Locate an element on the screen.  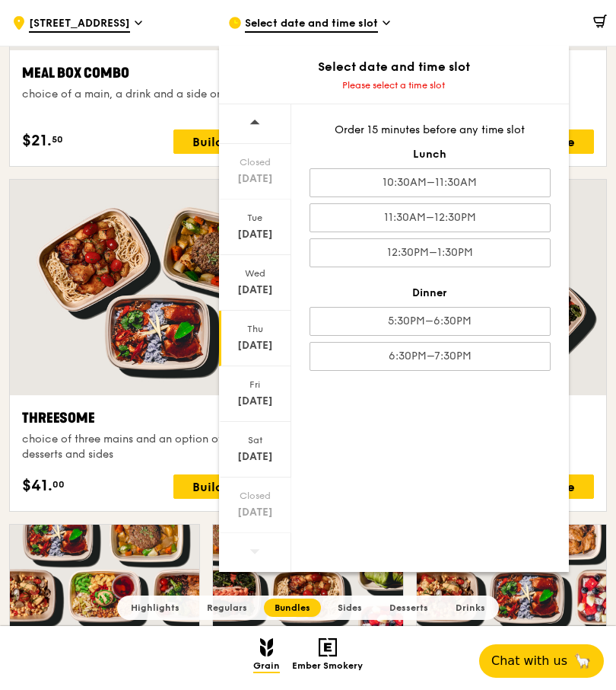
div: Thu is located at coordinates (255, 328).